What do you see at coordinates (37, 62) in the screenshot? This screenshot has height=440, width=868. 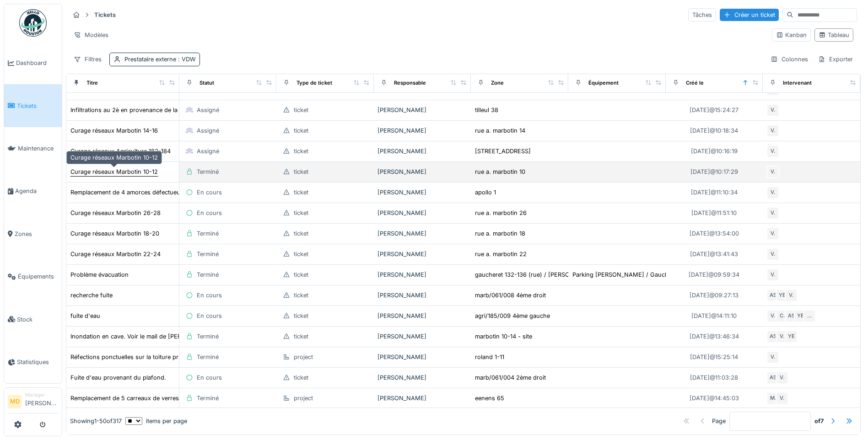 I see `span: Dashboard` at bounding box center [37, 62].